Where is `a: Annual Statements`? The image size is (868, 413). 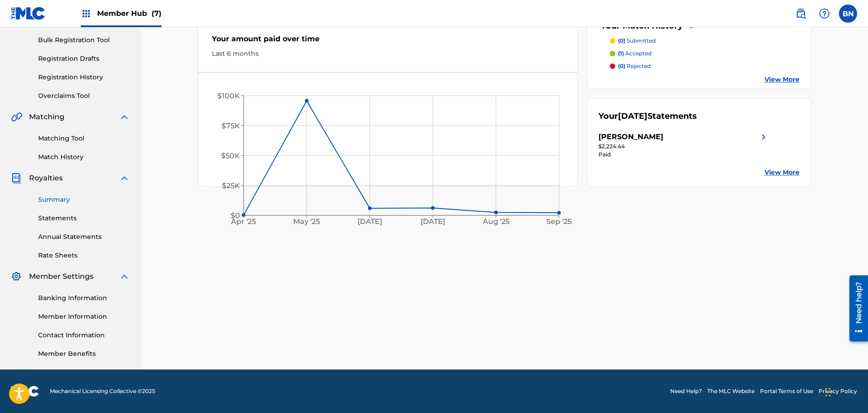 a: Annual Statements is located at coordinates (84, 236).